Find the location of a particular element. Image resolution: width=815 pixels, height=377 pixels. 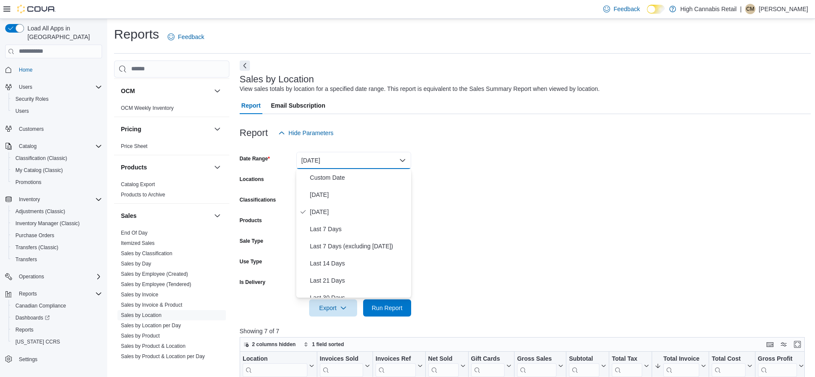

span: Inventory Manager (Classic) is located at coordinates (57, 223).